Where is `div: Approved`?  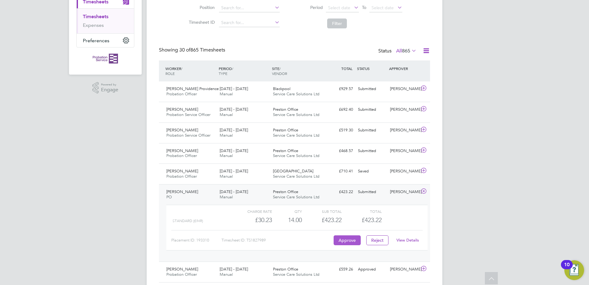 div: Approved is located at coordinates (372, 269).